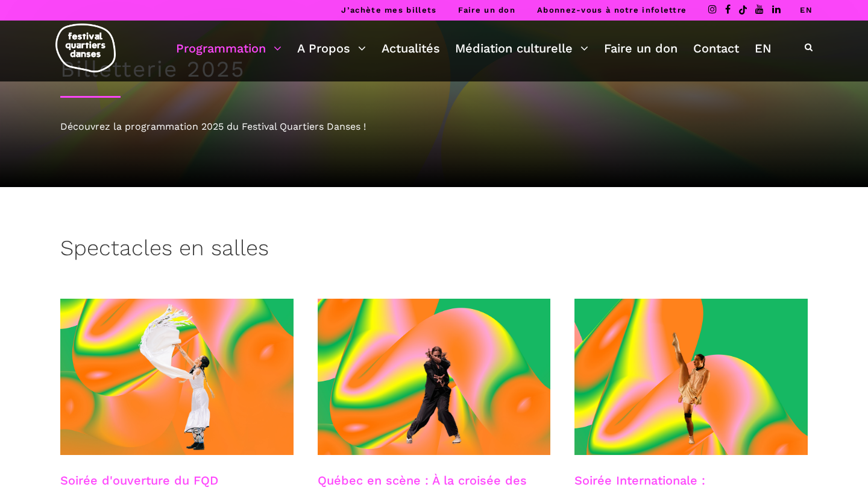 The image size is (868, 490). I want to click on a: A Propos, so click(331, 48).